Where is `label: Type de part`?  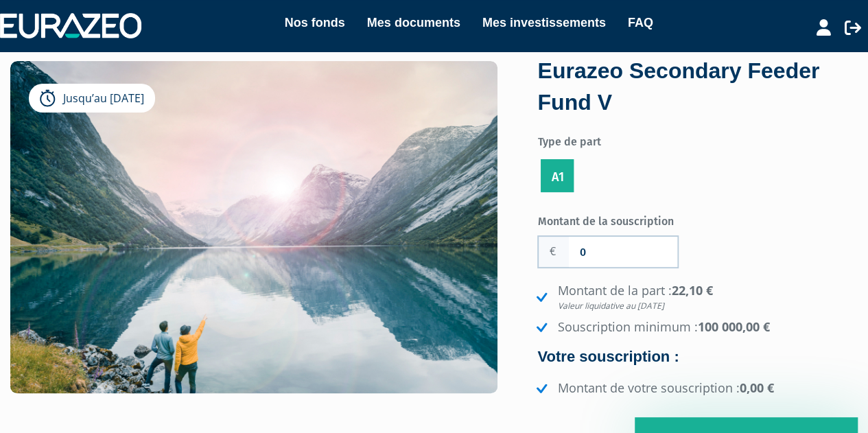 label: Type de part is located at coordinates (697, 140).